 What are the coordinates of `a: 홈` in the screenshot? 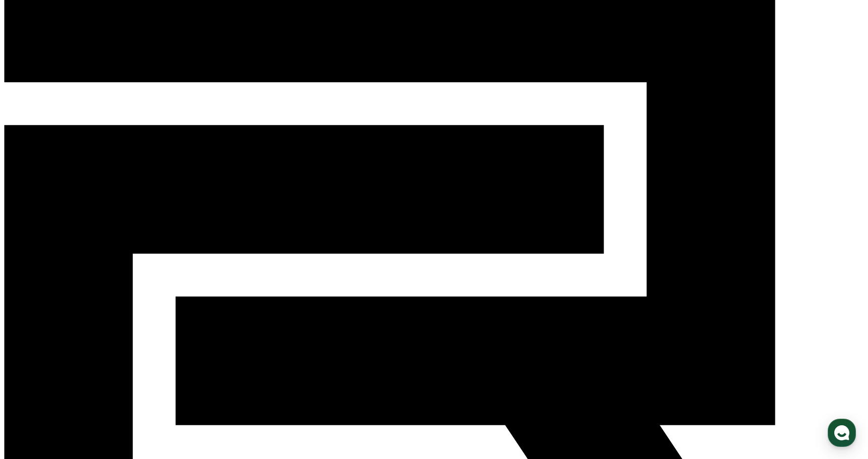 It's located at (35, 331).